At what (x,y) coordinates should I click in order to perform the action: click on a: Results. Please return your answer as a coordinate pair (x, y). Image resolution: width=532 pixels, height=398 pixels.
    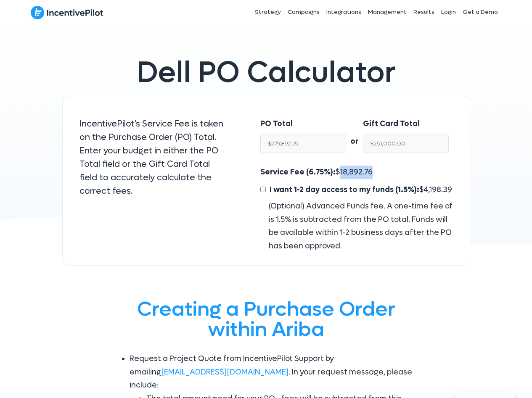
    Looking at the image, I should click on (424, 12).